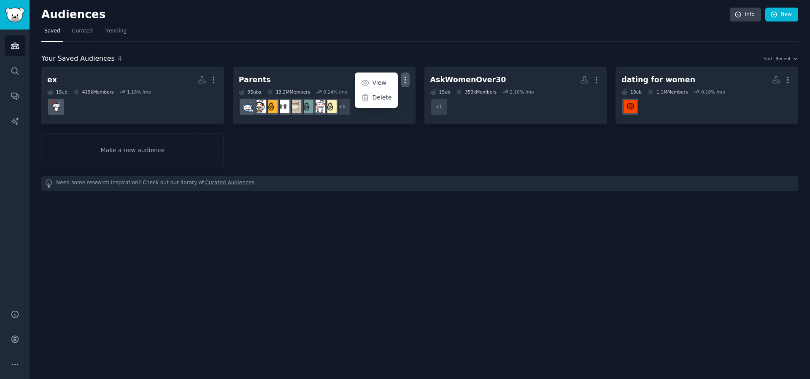 Image resolution: width=810 pixels, height=379 pixels. Describe the element at coordinates (56, 106) in the screenshot. I see `img: BreakUps` at that location.